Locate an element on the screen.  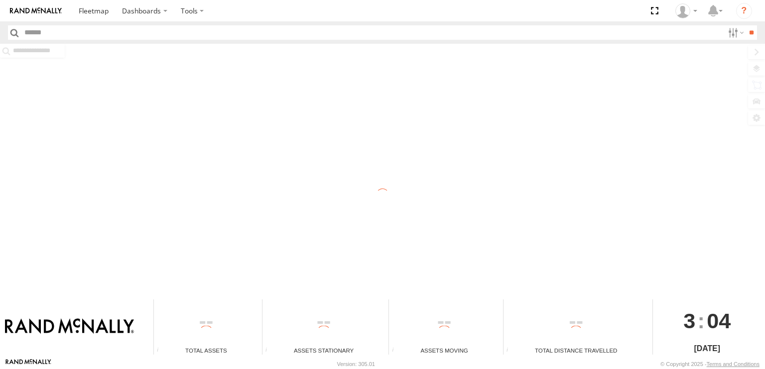
span: 04 is located at coordinates (718, 321).